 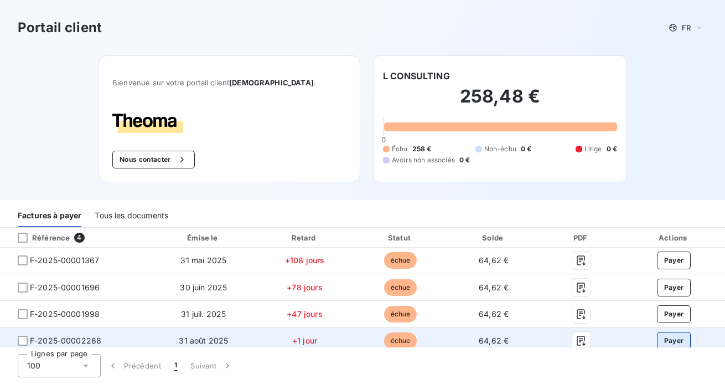 What do you see at coordinates (49, 215) in the screenshot?
I see `div: Factures à payer` at bounding box center [49, 215].